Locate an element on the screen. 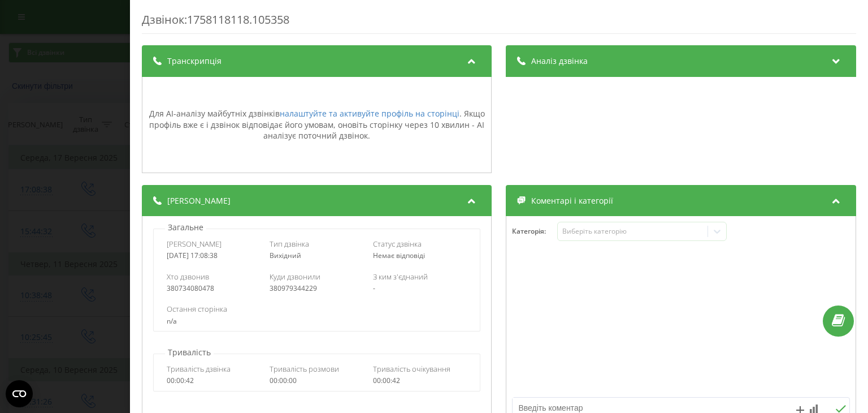 The height and width of the screenshot is (413, 868). span: Тривалість дзвінка is located at coordinates (199, 369).